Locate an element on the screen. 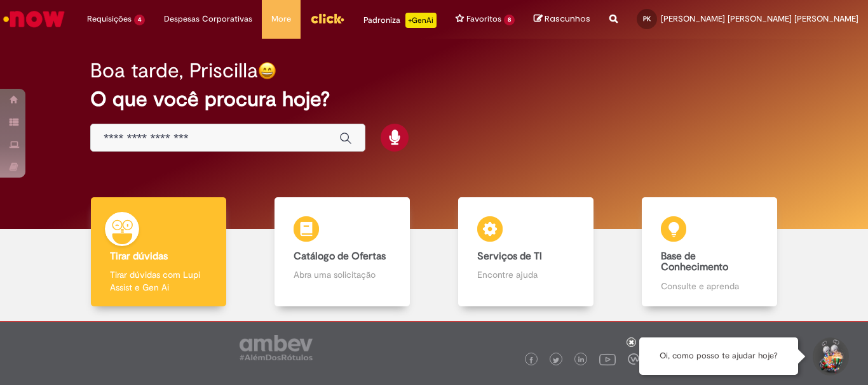  span: Rascunhos is located at coordinates (568, 18).